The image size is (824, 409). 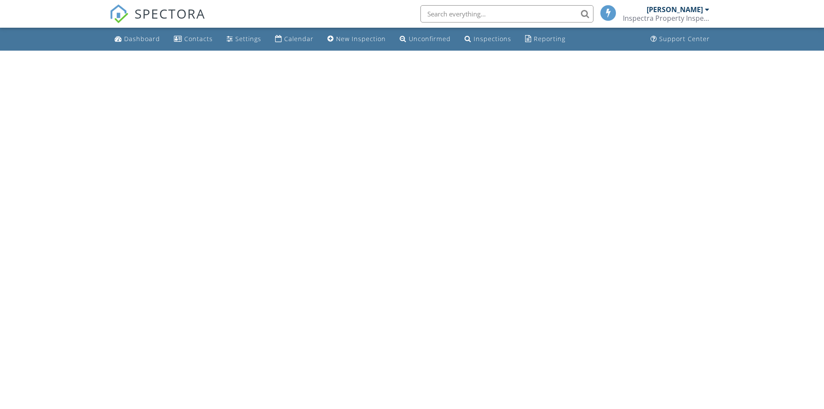 I want to click on div: Calendar, so click(x=299, y=38).